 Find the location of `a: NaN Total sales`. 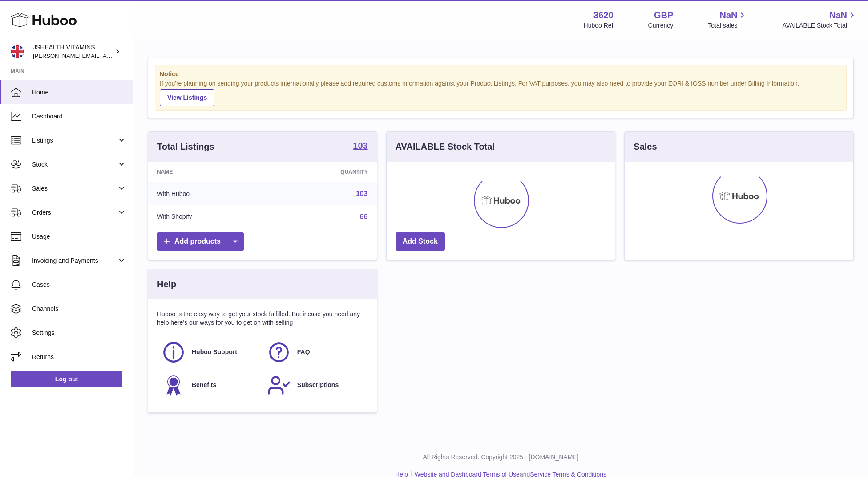

a: NaN Total sales is located at coordinates (728, 19).